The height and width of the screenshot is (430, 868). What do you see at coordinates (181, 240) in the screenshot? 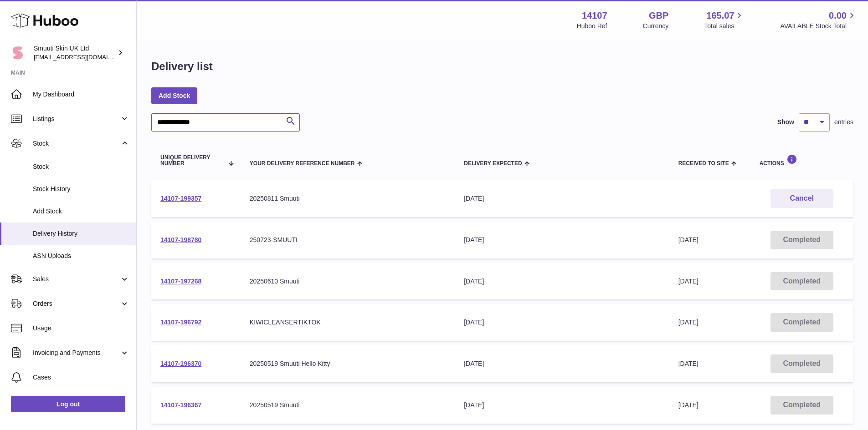
I see `a: 14107-198780` at bounding box center [181, 240].